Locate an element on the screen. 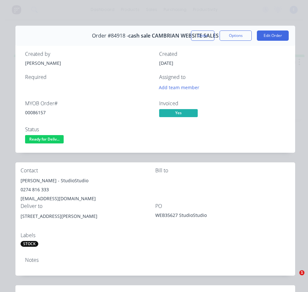  div: Deliver to is located at coordinates (88, 206).